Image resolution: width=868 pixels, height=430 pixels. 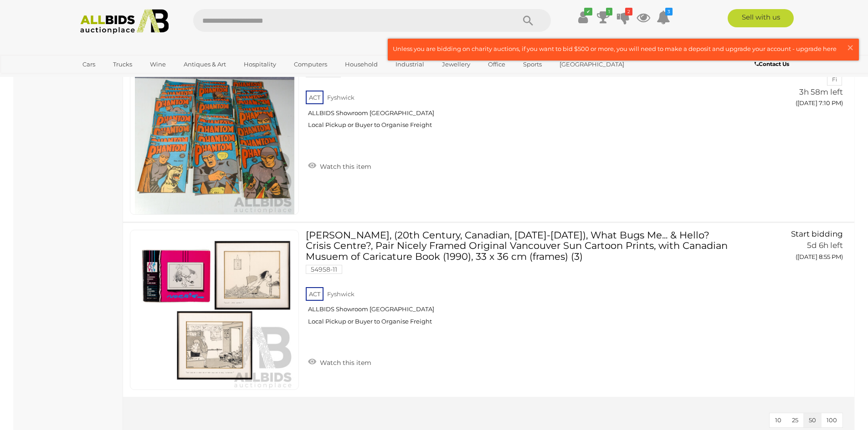 What do you see at coordinates (779, 420) in the screenshot?
I see `button: 10` at bounding box center [779, 420].